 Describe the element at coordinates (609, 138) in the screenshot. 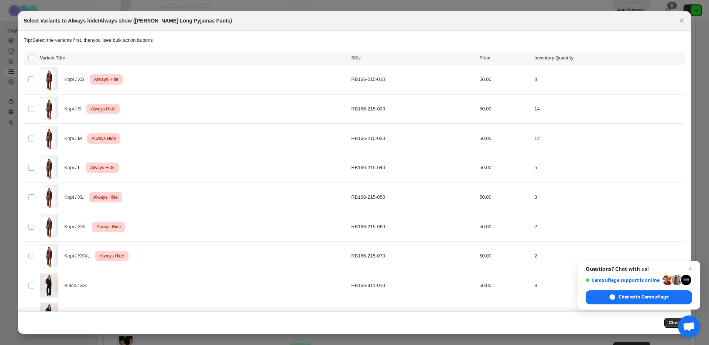

I see `td: 12` at that location.